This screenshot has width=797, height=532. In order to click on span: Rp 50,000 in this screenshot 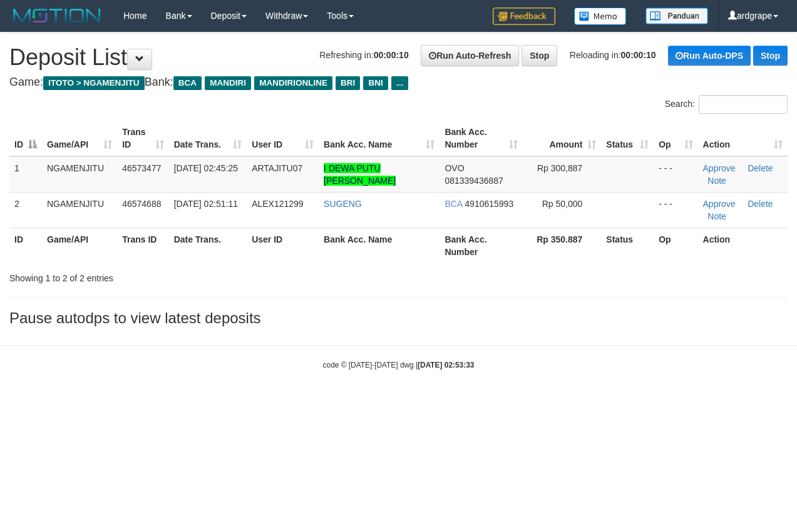, I will do `click(562, 204)`.